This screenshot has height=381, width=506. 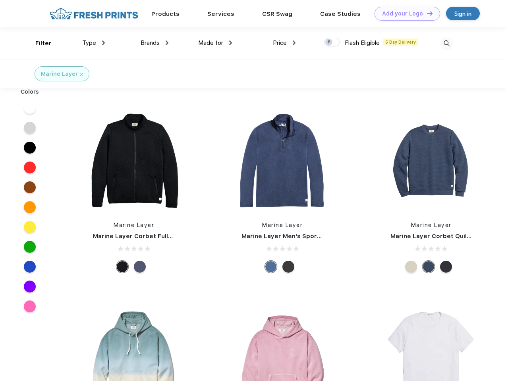 I want to click on a: Marine Layer Corbet Full-Zip Jacket, so click(x=148, y=236).